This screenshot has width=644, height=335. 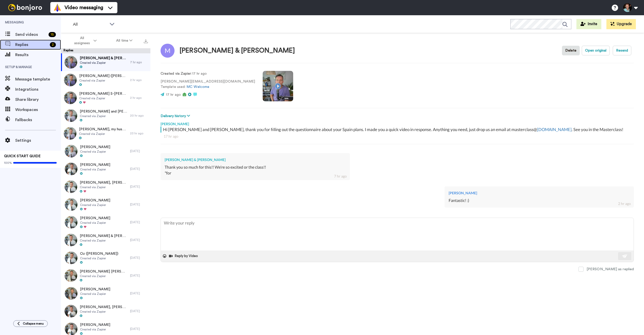 I want to click on img: vm-color.svg, so click(x=58, y=8).